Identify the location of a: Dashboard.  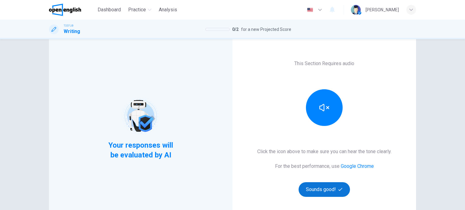
(109, 10).